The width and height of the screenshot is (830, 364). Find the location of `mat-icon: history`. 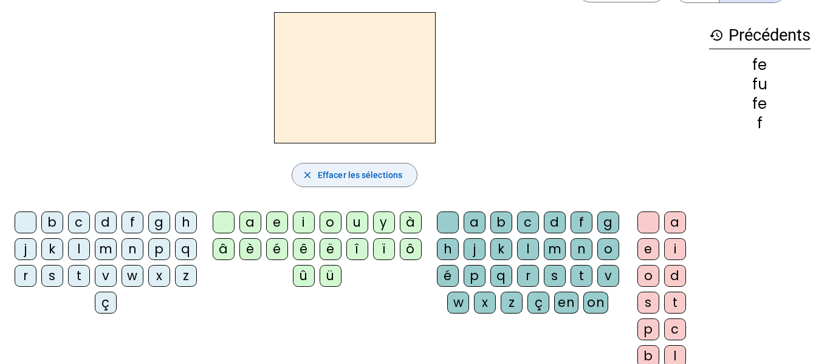

mat-icon: history is located at coordinates (716, 35).